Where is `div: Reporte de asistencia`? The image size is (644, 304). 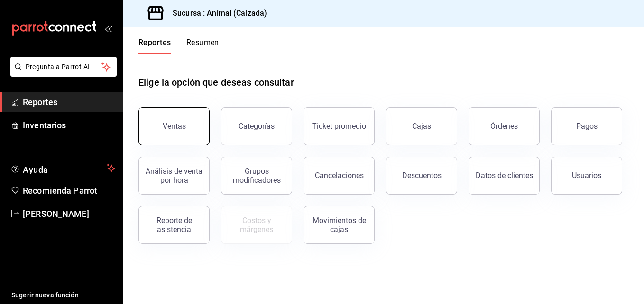 div: Reporte de asistencia is located at coordinates (174, 225).